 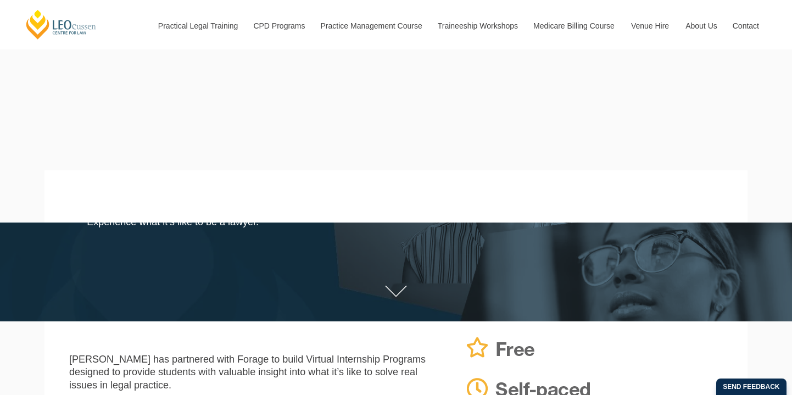 I want to click on h1: Virtual Internships, so click(x=303, y=197).